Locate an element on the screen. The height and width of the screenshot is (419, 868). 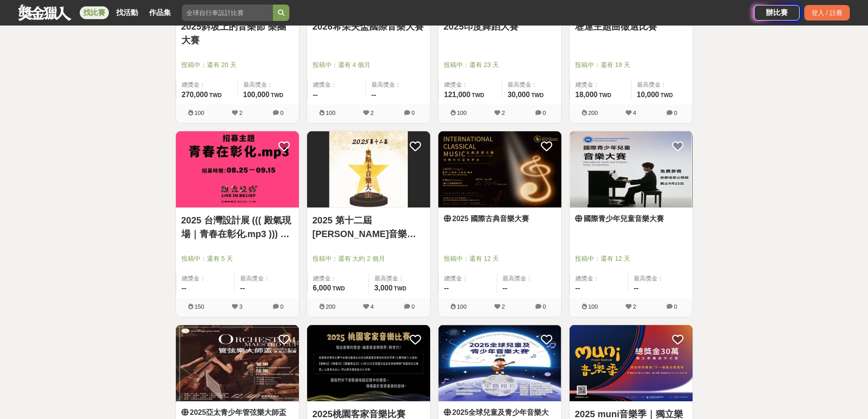
a: 2025 國際古典音樂大賽 is located at coordinates (500, 219).